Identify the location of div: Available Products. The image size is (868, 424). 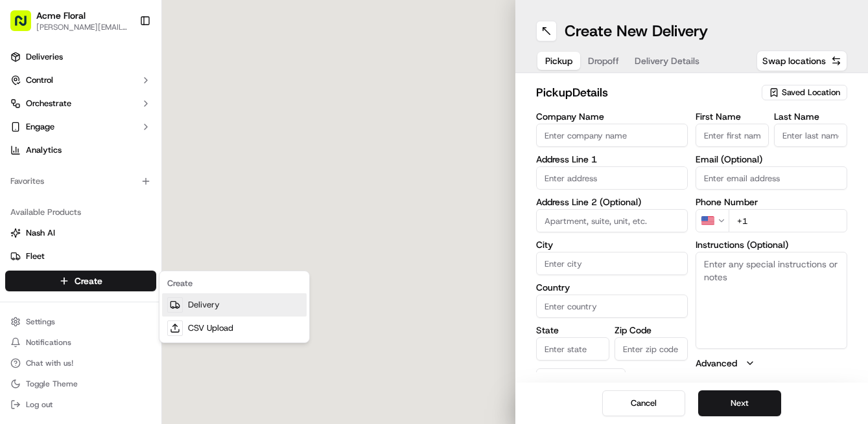
(80, 213).